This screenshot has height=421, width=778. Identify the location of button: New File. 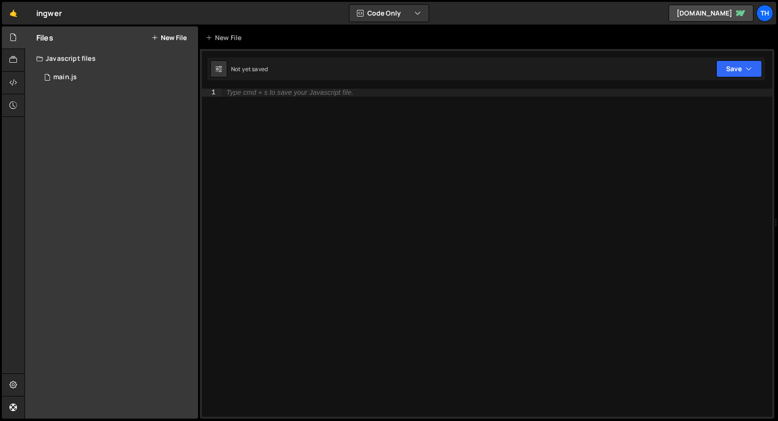
(169, 38).